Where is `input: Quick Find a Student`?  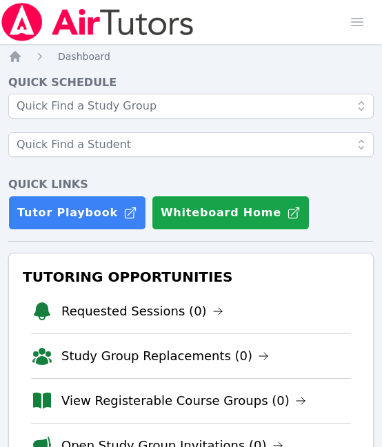
input: Quick Find a Student is located at coordinates (191, 145).